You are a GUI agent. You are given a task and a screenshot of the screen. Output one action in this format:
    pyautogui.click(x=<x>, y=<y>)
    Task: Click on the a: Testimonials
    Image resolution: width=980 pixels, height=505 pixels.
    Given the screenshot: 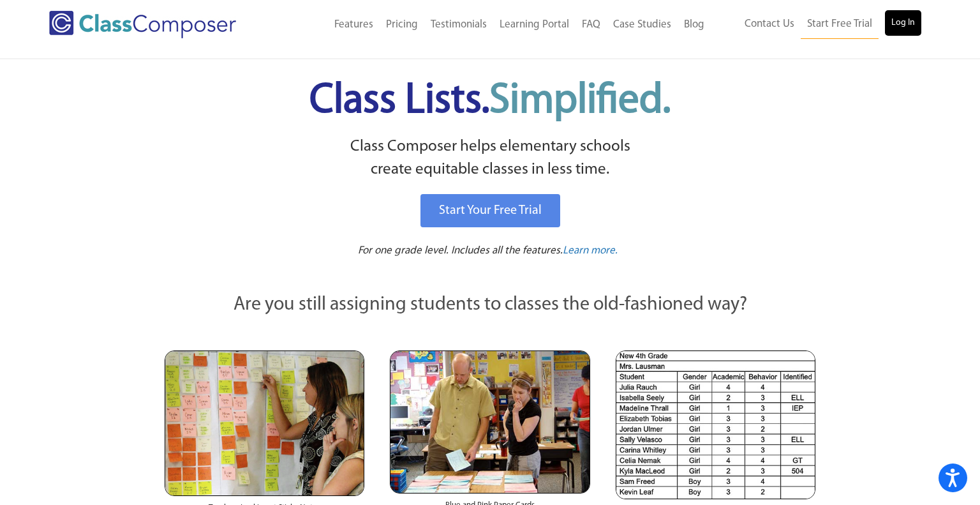 What is the action you would take?
    pyautogui.click(x=459, y=25)
    